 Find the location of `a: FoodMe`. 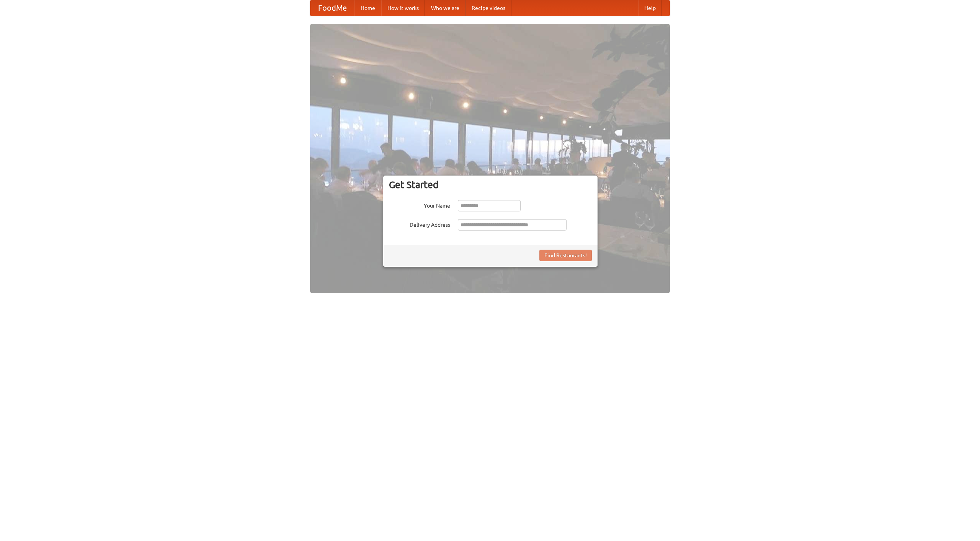

a: FoodMe is located at coordinates (332, 8).